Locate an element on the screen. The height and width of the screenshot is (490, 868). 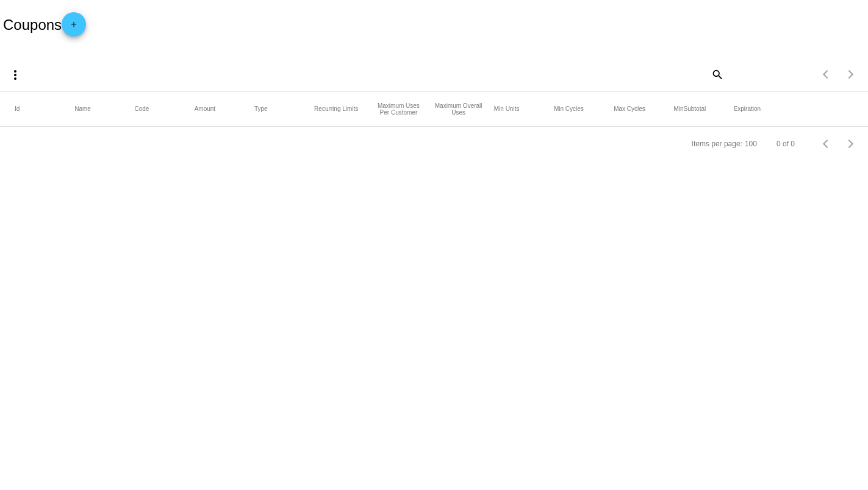
div: Items per page: is located at coordinates (717, 144).